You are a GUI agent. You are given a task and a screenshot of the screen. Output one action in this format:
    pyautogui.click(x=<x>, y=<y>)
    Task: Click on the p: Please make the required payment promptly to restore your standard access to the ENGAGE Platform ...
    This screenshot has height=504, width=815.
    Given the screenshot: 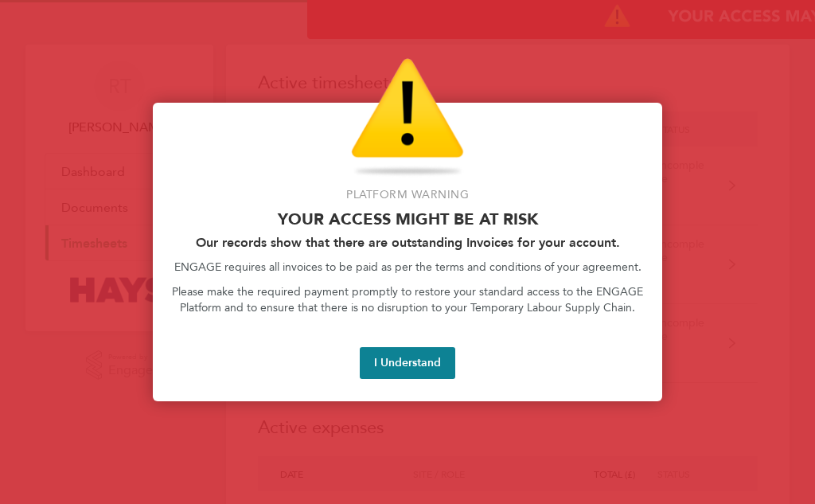 What is the action you would take?
    pyautogui.click(x=407, y=299)
    